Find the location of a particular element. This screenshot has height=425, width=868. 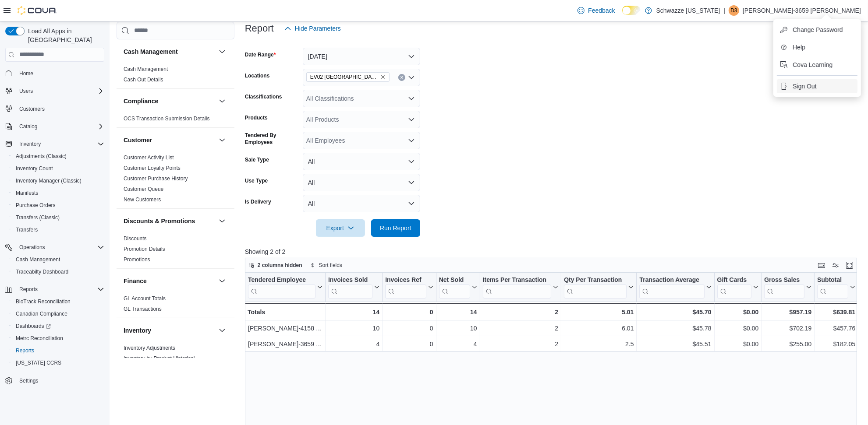

span: Catalog is located at coordinates (60, 127).